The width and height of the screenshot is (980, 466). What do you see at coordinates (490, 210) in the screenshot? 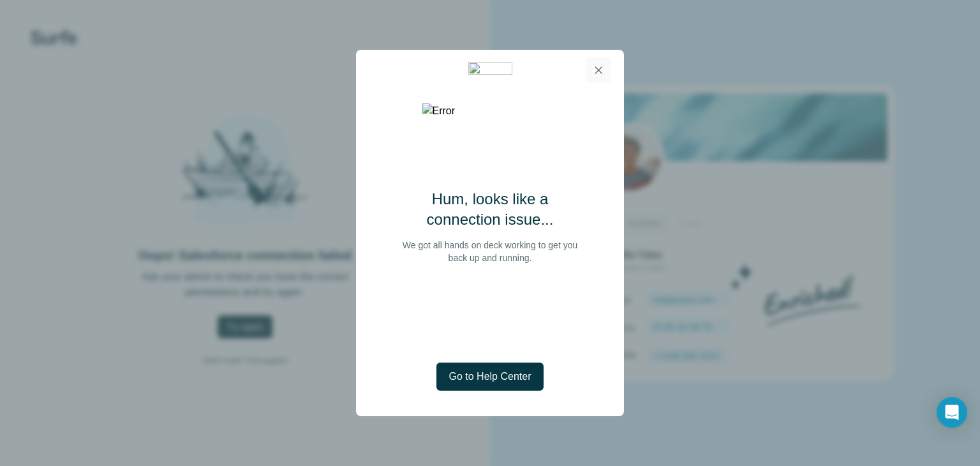
I see `h2: Hum, looks like a connection issue...` at bounding box center [490, 210].